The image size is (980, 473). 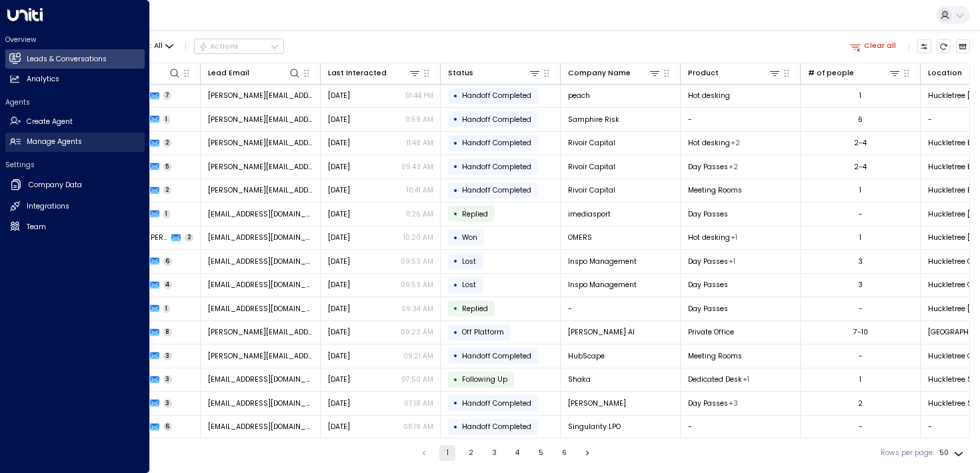 I want to click on a: Team, so click(x=74, y=227).